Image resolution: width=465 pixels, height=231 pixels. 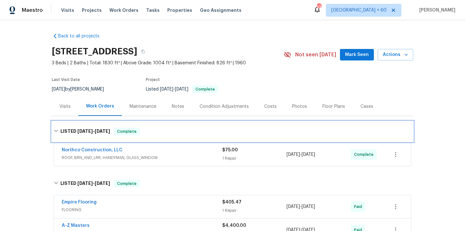 I want to click on span: $75.00, so click(x=230, y=150).